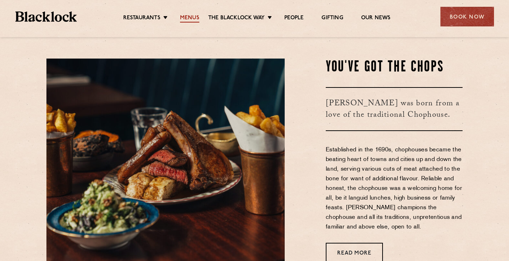  I want to click on a: Our News, so click(376, 19).